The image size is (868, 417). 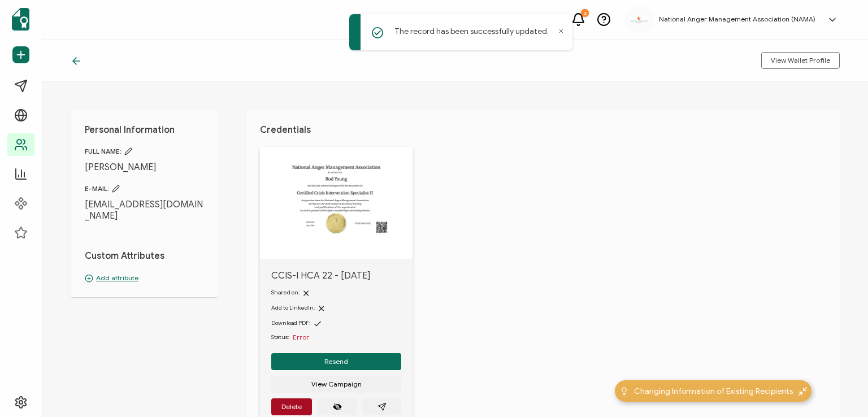 I want to click on img: 3ca2817c-e862-47f7-b2ec-945eb25c4a6c.jpg, so click(x=639, y=19).